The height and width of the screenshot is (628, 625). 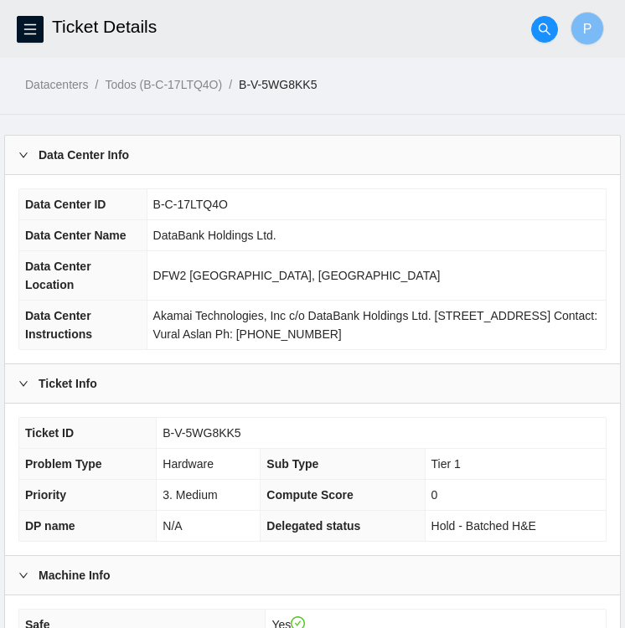 What do you see at coordinates (587, 28) in the screenshot?
I see `button: P` at bounding box center [587, 28].